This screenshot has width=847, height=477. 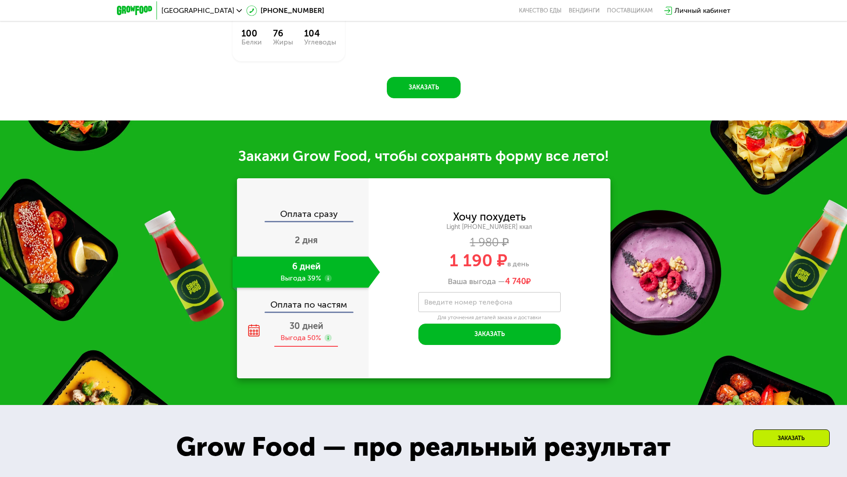 What do you see at coordinates (320, 42) in the screenshot?
I see `div: Углеводы` at bounding box center [320, 42].